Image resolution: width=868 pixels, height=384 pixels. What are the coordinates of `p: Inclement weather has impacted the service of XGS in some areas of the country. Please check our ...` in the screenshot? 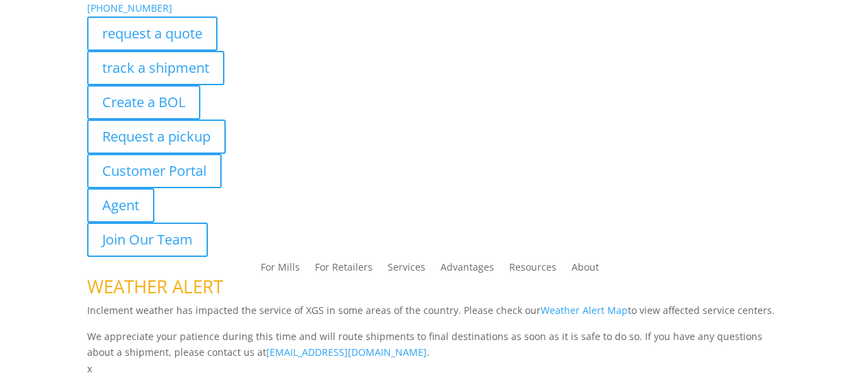 It's located at (434, 315).